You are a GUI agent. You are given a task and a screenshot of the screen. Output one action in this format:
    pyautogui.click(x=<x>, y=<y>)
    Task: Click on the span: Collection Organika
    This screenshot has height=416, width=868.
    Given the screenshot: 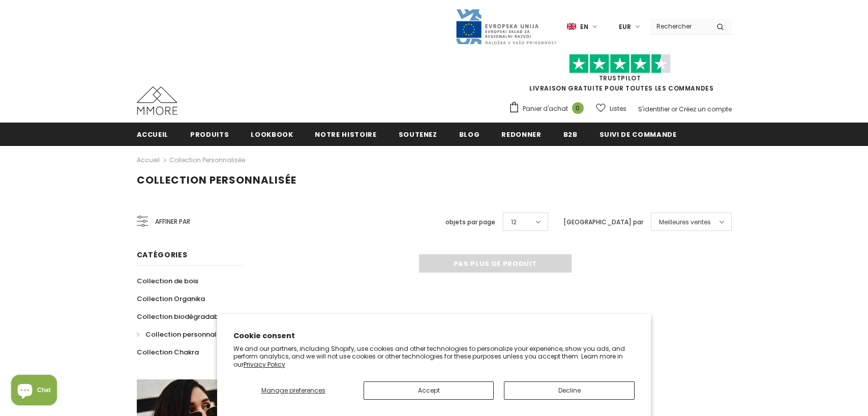 What is the action you would take?
    pyautogui.click(x=171, y=298)
    